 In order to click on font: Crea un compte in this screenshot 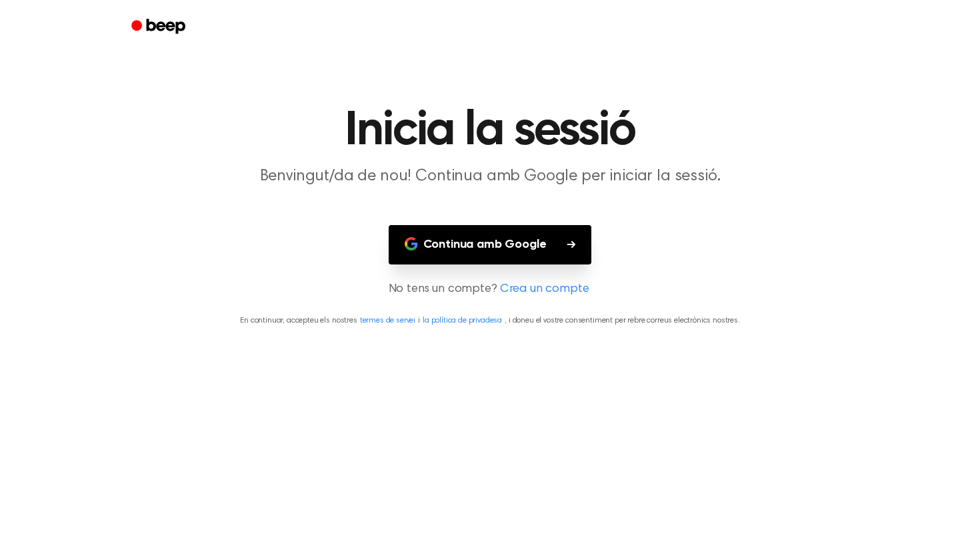, I will do `click(545, 289)`.